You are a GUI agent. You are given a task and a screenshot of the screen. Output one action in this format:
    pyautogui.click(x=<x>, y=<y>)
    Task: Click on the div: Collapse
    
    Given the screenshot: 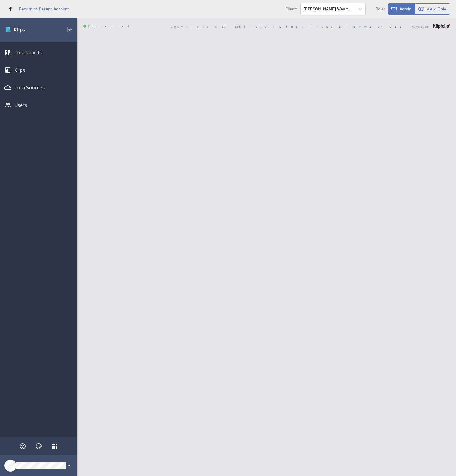 What is the action you would take?
    pyautogui.click(x=69, y=30)
    